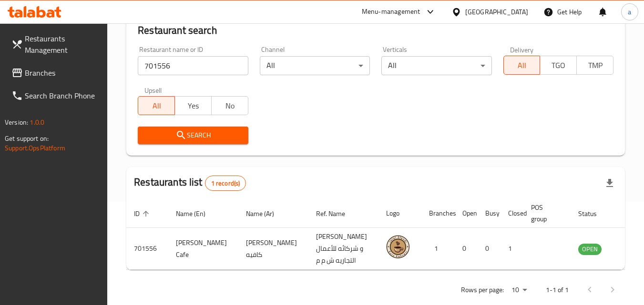 The width and height of the screenshot is (644, 305). Describe the element at coordinates (466, 214) in the screenshot. I see `th: Open` at that location.